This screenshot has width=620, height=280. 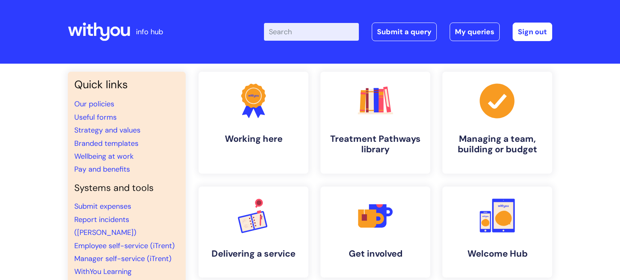 What do you see at coordinates (497, 254) in the screenshot?
I see `h4: Welcome Hub` at bounding box center [497, 254].